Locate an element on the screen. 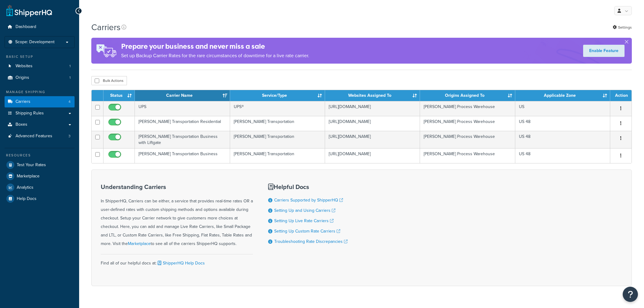  li: Carriers is located at coordinates (40, 101).